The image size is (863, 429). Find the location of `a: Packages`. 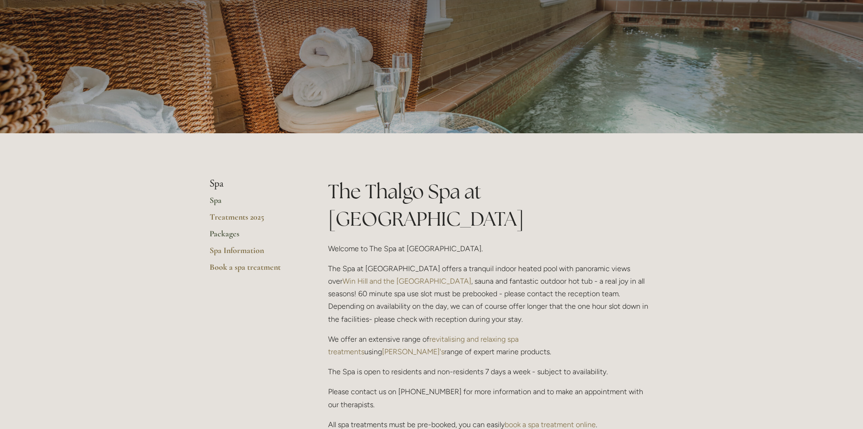

a: Packages is located at coordinates (254, 237).